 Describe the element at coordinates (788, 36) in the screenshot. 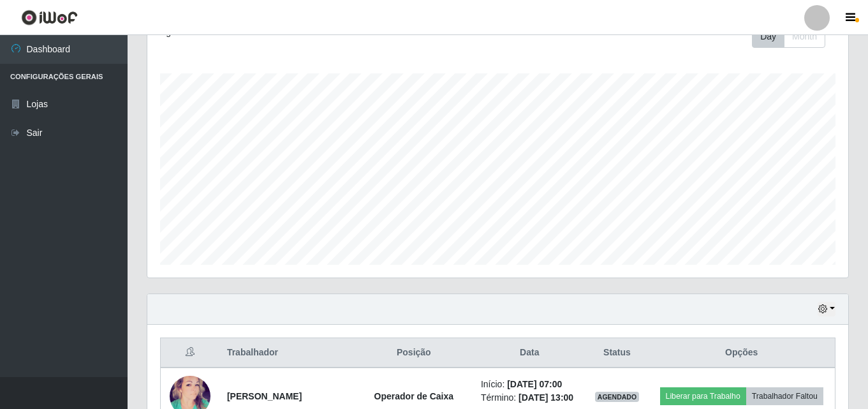

I see `div: First group` at that location.